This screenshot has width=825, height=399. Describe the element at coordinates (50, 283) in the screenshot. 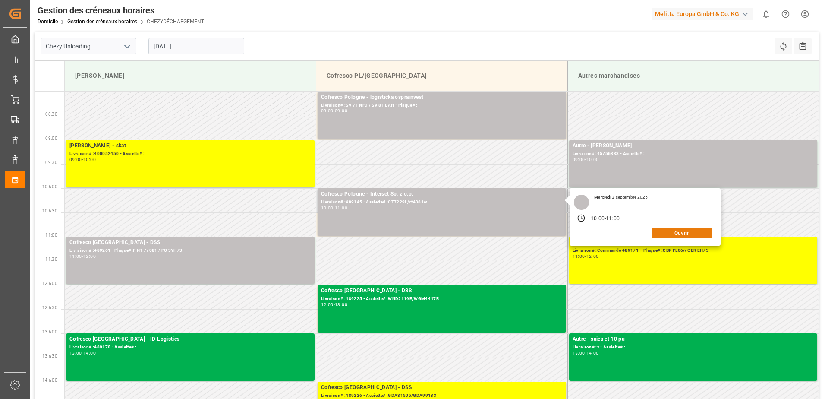

I see `span: 12 h 00` at that location.